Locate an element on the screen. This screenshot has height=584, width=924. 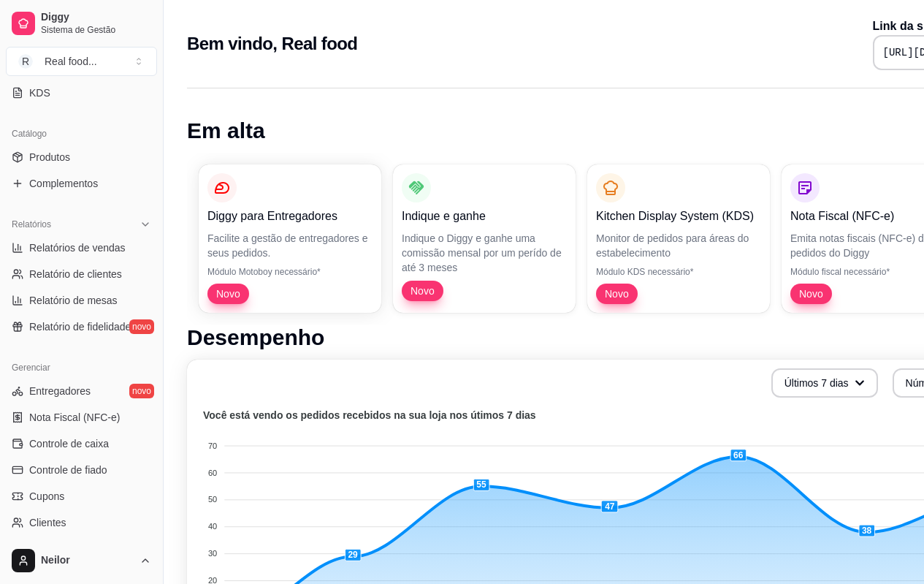
h2: Bem vindo, Real food is located at coordinates (272, 44).